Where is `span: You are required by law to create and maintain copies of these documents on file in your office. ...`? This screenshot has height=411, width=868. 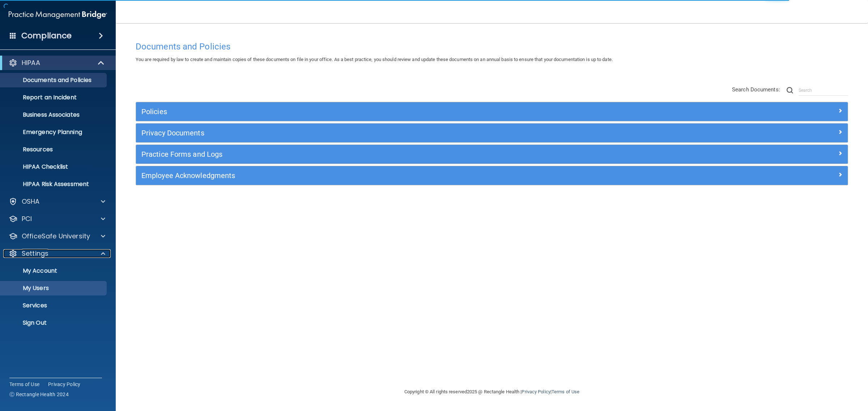
span: You are required by law to create and maintain copies of these documents on file in your office. ... is located at coordinates (374, 60).